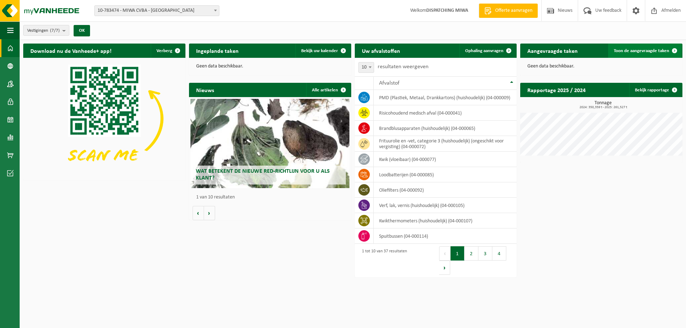 This screenshot has height=328, width=686. What do you see at coordinates (445, 144) in the screenshot?
I see `td: frituurolie en -vet, categorie 3 (huishoudelijk) (ongeschikt voor vergisting) (04-000072)` at bounding box center [445, 144].